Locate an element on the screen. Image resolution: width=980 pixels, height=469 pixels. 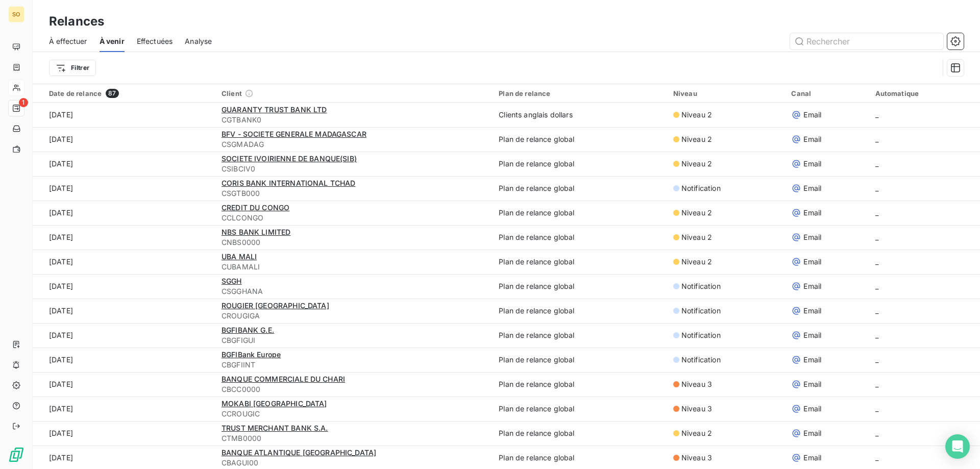
span: CCLCONGO is located at coordinates (354, 218).